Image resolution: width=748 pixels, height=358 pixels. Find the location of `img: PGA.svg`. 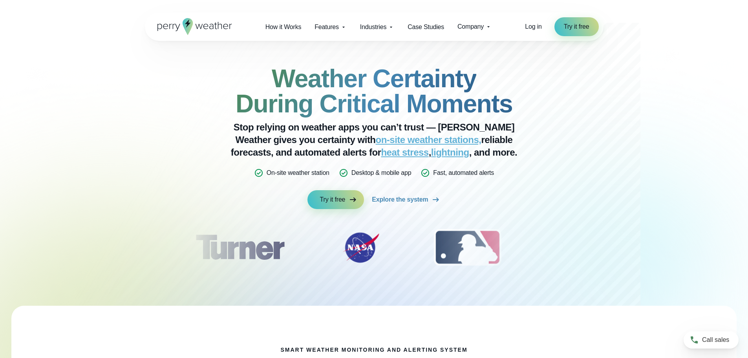

img: PGA.svg is located at coordinates (578, 247).